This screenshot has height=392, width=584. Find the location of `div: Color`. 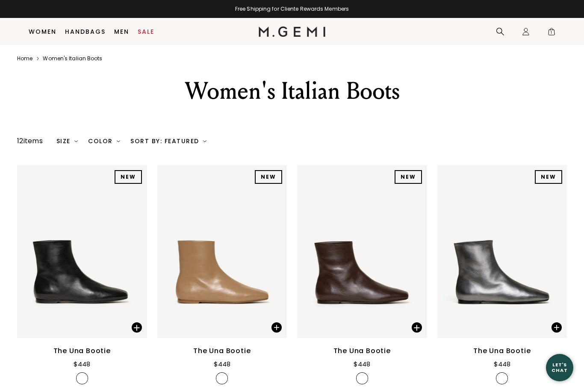

div: Color is located at coordinates (104, 141).